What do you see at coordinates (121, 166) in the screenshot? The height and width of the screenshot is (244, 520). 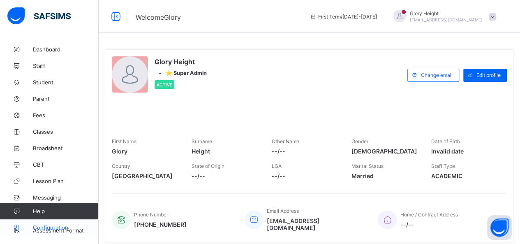 I see `span: Country` at bounding box center [121, 166].